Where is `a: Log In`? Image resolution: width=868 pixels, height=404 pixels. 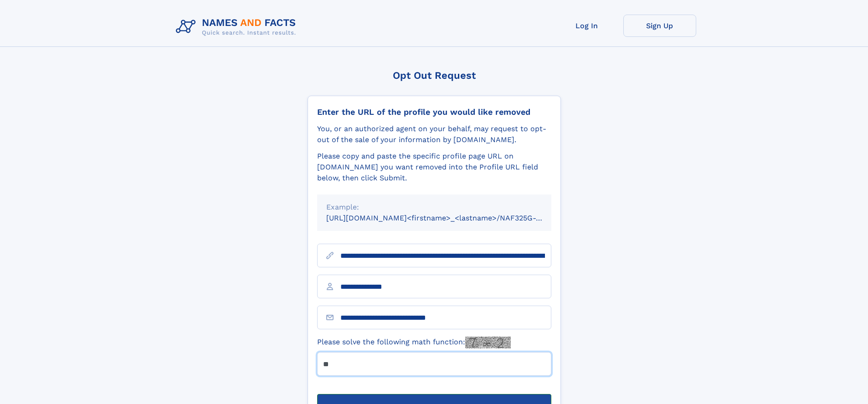 a: Log In is located at coordinates (587, 25).